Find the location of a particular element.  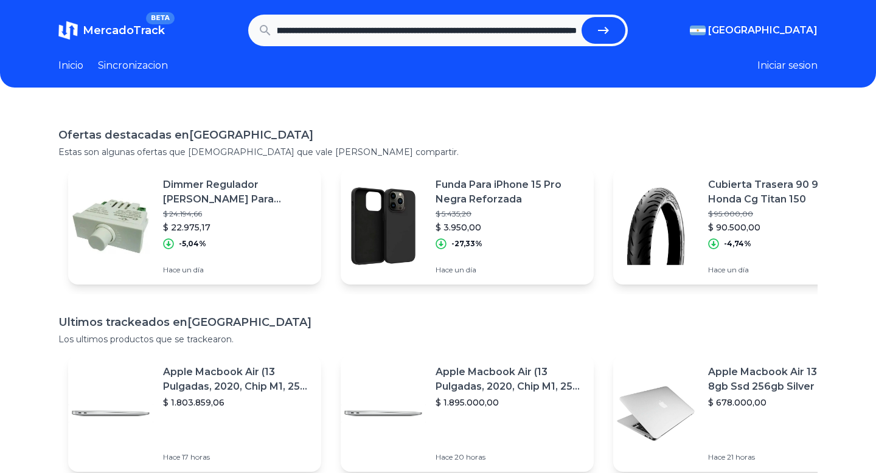

a: MercadoTrackBETA is located at coordinates (111, 30).